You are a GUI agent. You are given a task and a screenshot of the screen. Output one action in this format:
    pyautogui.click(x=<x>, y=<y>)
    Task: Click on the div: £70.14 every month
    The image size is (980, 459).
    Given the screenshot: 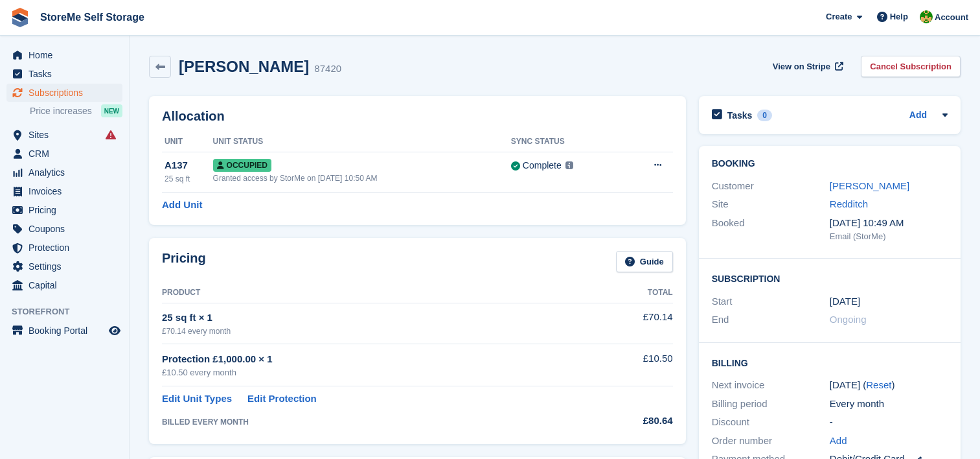 What is the action you would take?
    pyautogui.click(x=376, y=332)
    